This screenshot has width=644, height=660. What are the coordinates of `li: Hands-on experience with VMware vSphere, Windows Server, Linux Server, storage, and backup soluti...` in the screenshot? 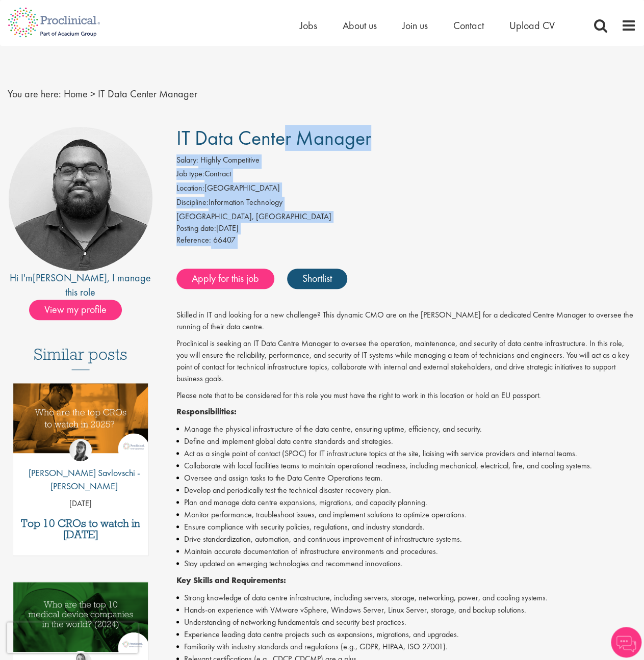 It's located at (407, 610).